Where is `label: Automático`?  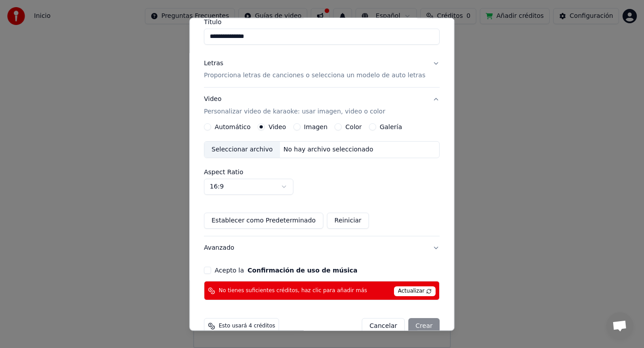 label: Automático is located at coordinates (233, 127).